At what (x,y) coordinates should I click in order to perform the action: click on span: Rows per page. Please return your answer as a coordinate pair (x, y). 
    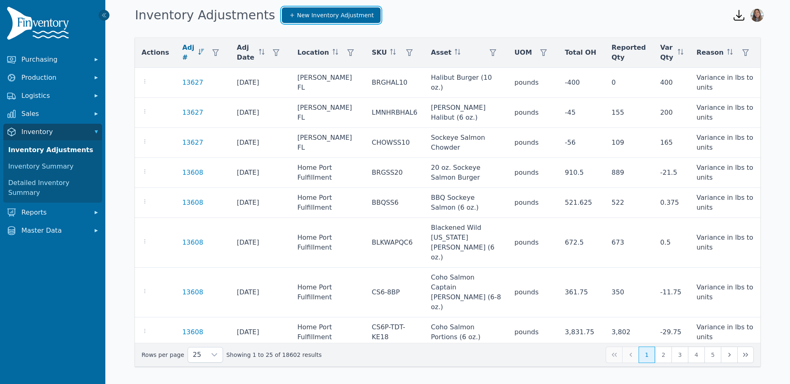
    Looking at the image, I should click on (197, 355).